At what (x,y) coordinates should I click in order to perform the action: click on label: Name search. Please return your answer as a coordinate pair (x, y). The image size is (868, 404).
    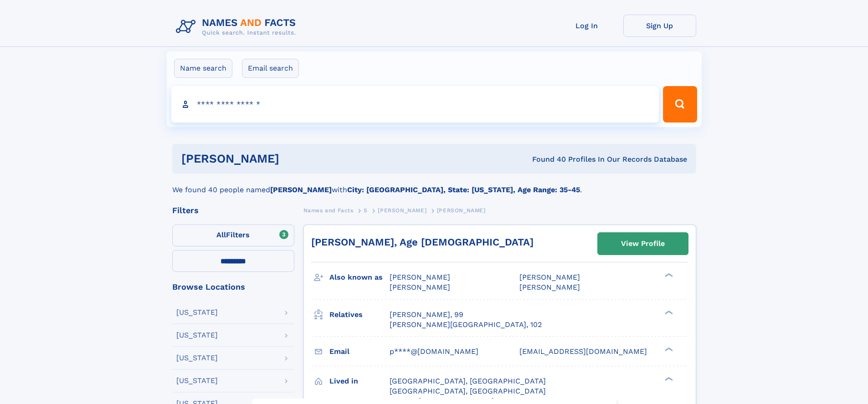
    Looking at the image, I should click on (203, 68).